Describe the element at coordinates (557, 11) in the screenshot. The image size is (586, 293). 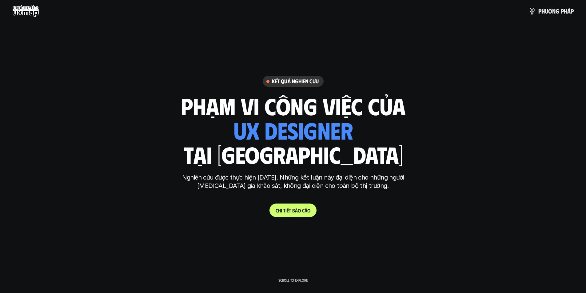
I see `span: g` at that location.